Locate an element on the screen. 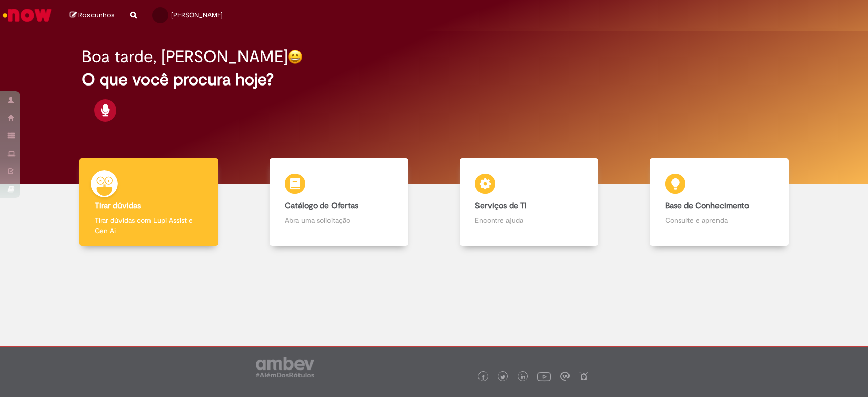 This screenshot has height=397, width=868. h2: O que você procura hoje? is located at coordinates (434, 79).